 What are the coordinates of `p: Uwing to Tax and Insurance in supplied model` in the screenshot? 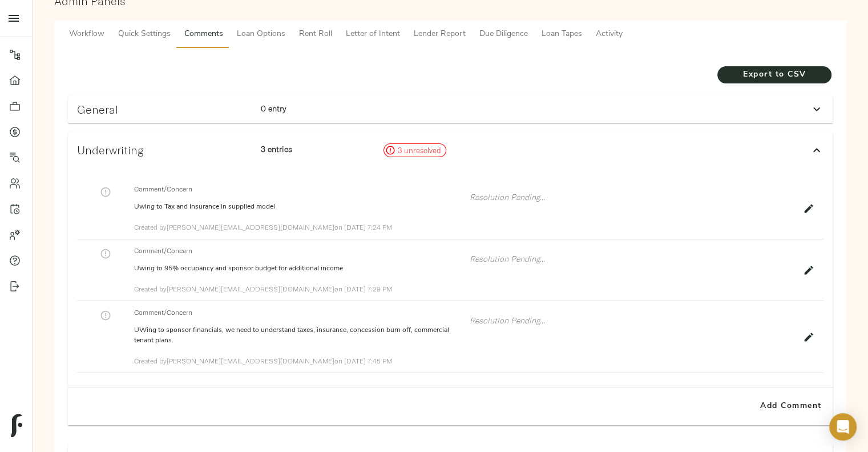 It's located at (297, 207).